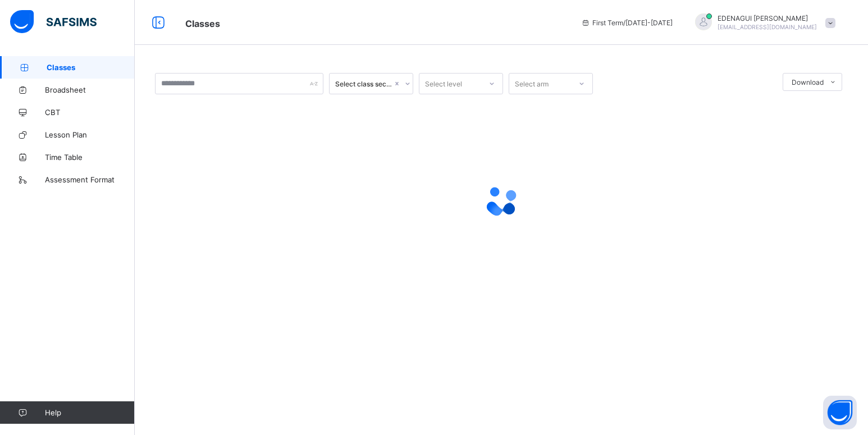 The image size is (868, 435). I want to click on span: Lesson Plan, so click(90, 135).